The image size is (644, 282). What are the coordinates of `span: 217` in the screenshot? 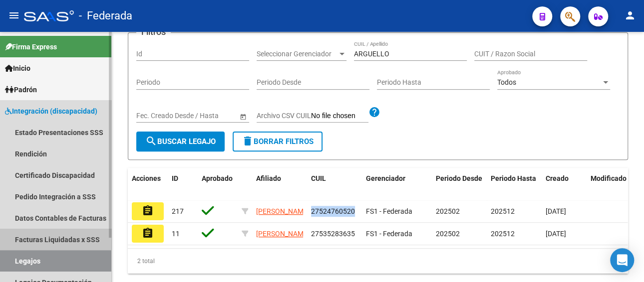 It's located at (177, 211).